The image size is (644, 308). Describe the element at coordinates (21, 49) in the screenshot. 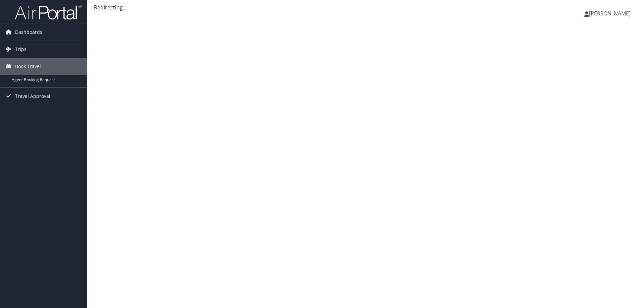

I see `span: Trips` at that location.